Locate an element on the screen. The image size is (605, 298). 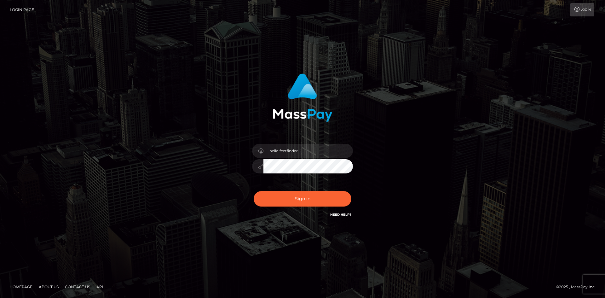
a: Homepage is located at coordinates (21, 286).